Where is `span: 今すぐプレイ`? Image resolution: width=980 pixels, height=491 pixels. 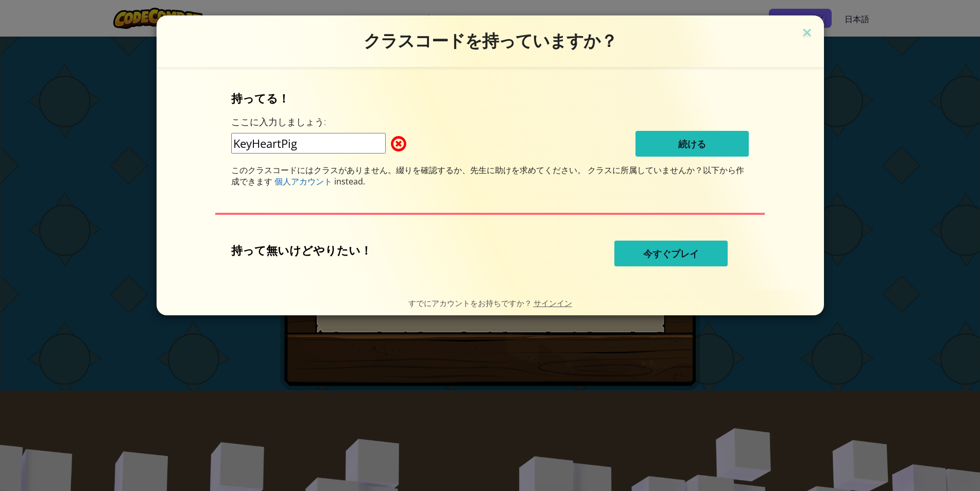
span: 今すぐプレイ is located at coordinates (671, 253).